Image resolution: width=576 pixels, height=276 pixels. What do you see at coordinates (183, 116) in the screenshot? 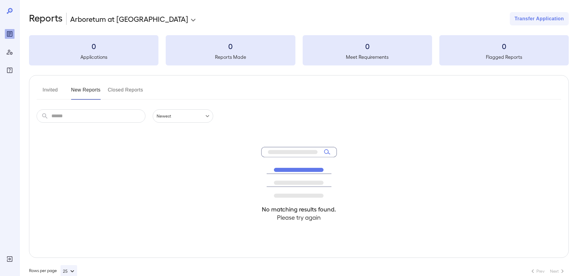
I see `div: Newest` at bounding box center [183, 116].